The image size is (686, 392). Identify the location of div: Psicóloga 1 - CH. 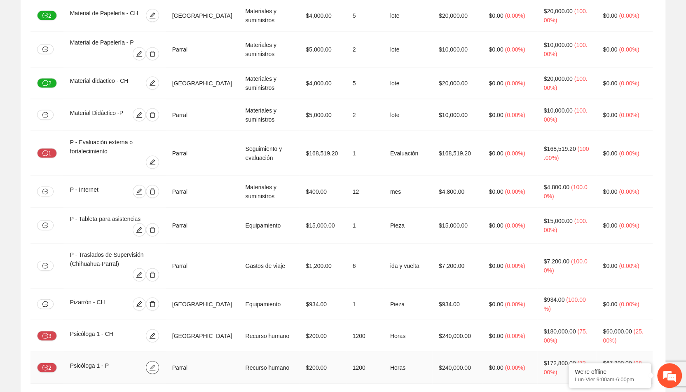
(100, 336).